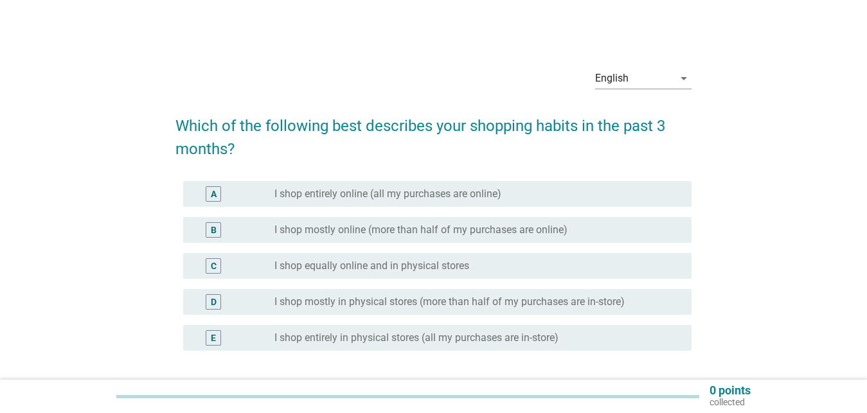  What do you see at coordinates (213, 302) in the screenshot?
I see `div: D` at bounding box center [213, 302].